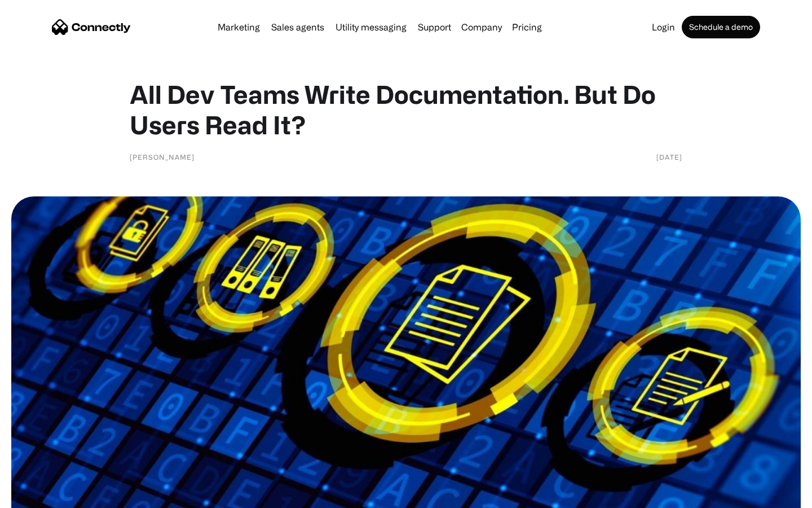  What do you see at coordinates (663, 27) in the screenshot?
I see `a: Login` at bounding box center [663, 27].